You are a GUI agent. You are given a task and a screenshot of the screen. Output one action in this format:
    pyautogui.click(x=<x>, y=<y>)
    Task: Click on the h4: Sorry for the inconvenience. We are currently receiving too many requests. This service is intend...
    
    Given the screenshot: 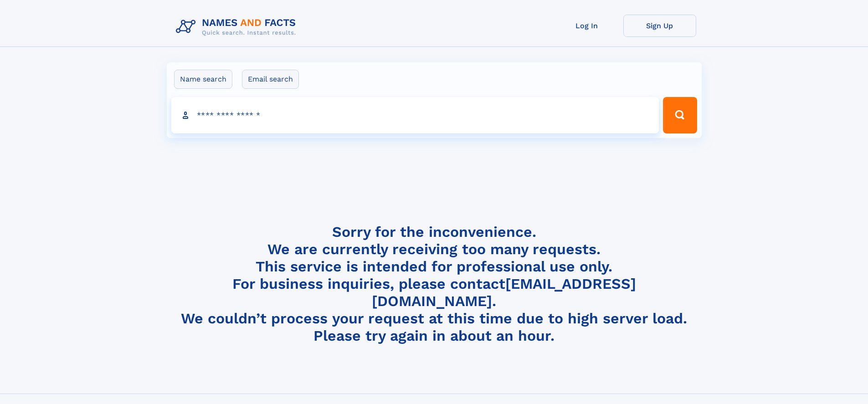 What is the action you would take?
    pyautogui.click(x=434, y=284)
    